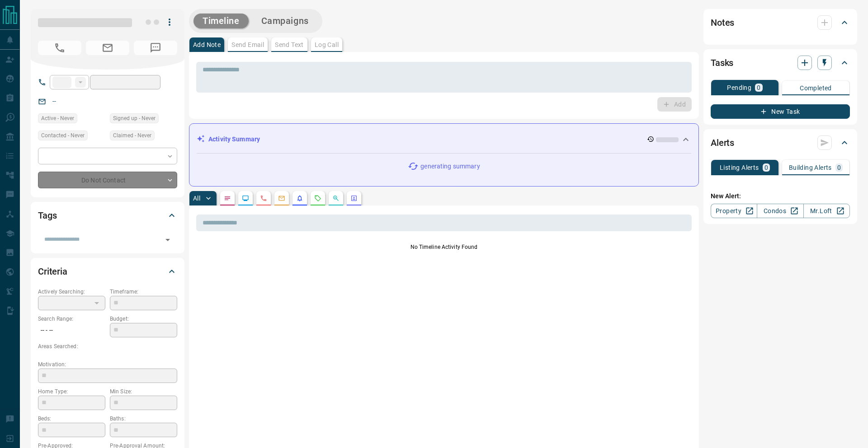 This screenshot has height=448, width=868. Describe the element at coordinates (284, 21) in the screenshot. I see `button: Campaigns` at that location.